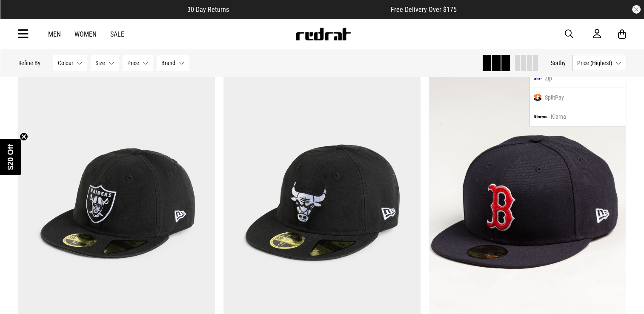 The image size is (644, 314). What do you see at coordinates (208, 9) in the screenshot?
I see `span: 30 Day Returns` at bounding box center [208, 9].